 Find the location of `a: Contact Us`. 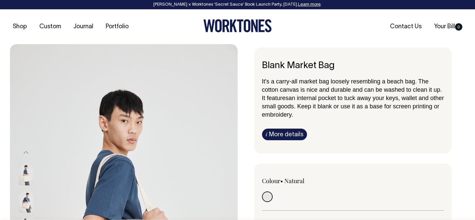

a: Contact Us is located at coordinates (405, 27).